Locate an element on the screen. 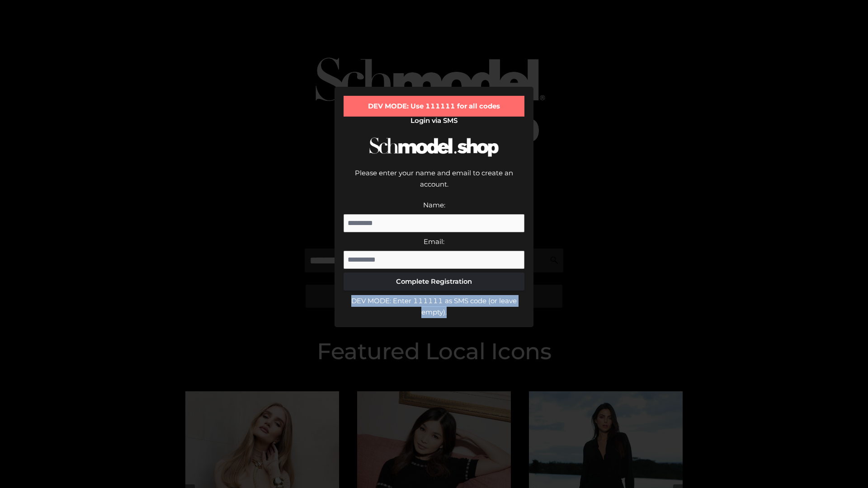 Image resolution: width=868 pixels, height=488 pixels. label: Name: is located at coordinates (434, 205).